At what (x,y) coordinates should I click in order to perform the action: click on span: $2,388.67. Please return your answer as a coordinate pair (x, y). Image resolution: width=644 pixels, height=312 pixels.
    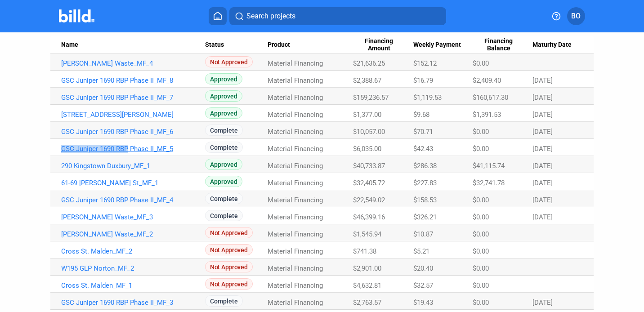
    Looking at the image, I should click on (367, 80).